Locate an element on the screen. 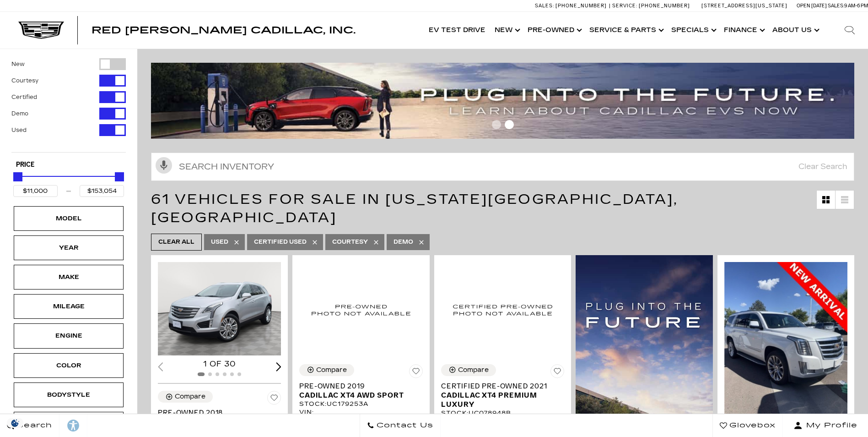 The height and width of the screenshot is (437, 868). div: YearYear is located at coordinates (69, 247).